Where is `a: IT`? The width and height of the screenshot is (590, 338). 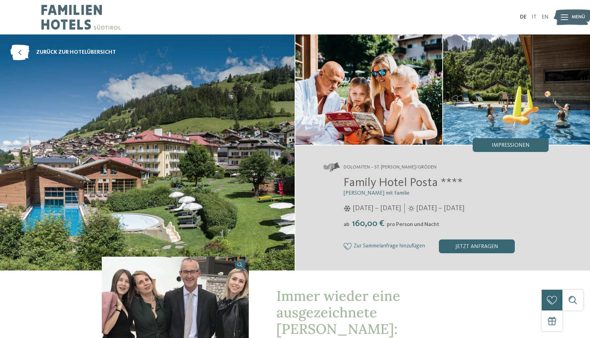
a: IT is located at coordinates (534, 17).